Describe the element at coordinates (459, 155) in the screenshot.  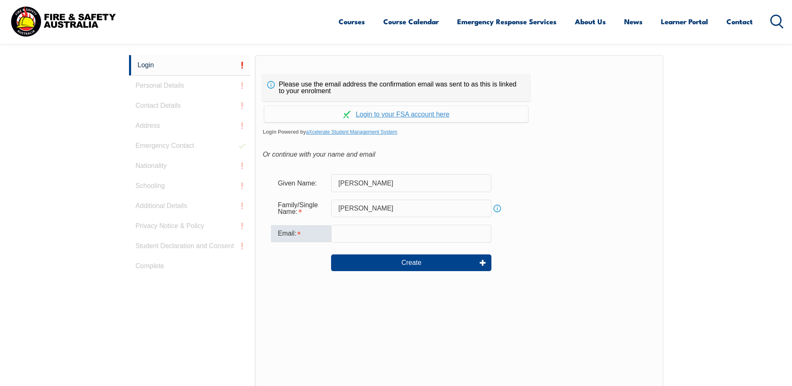
I see `div: Or continue with your name and email` at that location.